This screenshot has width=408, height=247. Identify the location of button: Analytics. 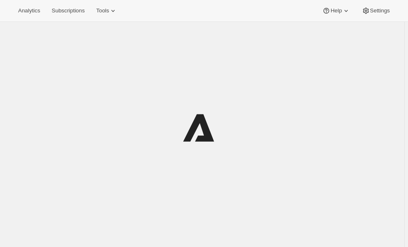
(29, 11).